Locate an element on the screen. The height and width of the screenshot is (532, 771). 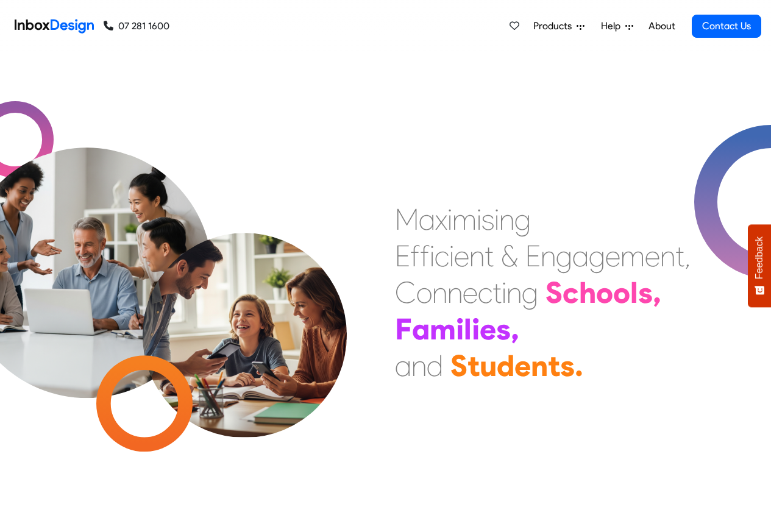
div: C is located at coordinates (405, 293).